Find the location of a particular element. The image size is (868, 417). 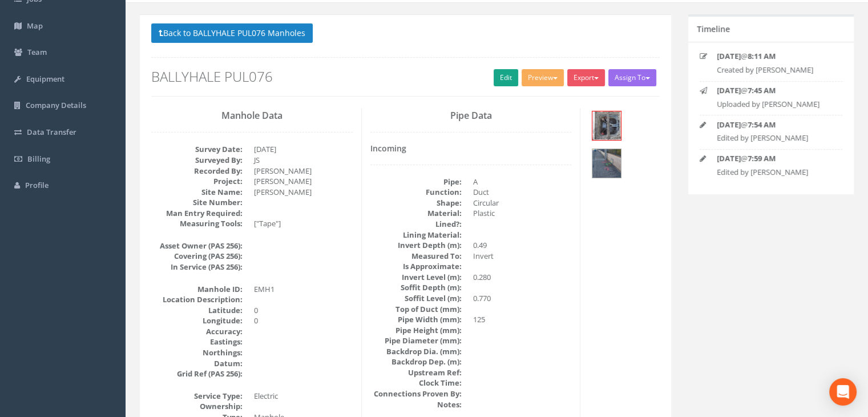

span: Team is located at coordinates (37, 52).